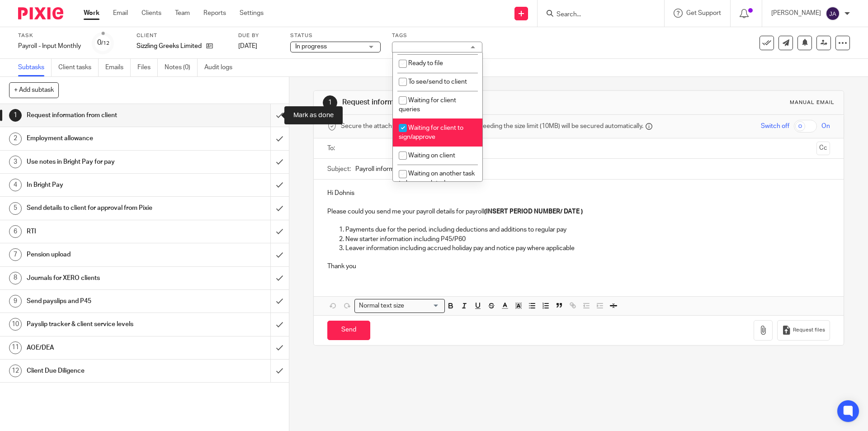 The height and width of the screenshot is (431, 868). Describe the element at coordinates (118, 67) in the screenshot. I see `a: Emails` at that location.